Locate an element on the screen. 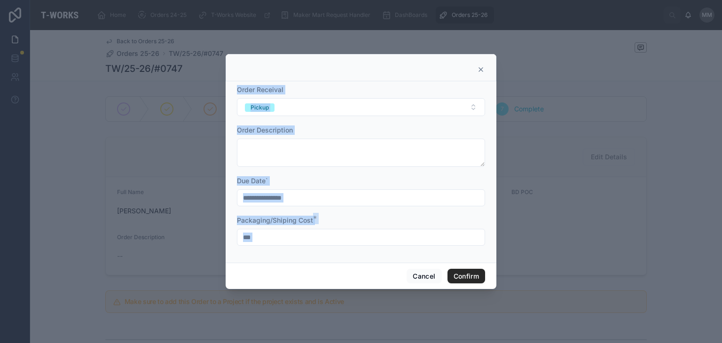 The image size is (722, 343). span: Due Date` is located at coordinates (252, 180).